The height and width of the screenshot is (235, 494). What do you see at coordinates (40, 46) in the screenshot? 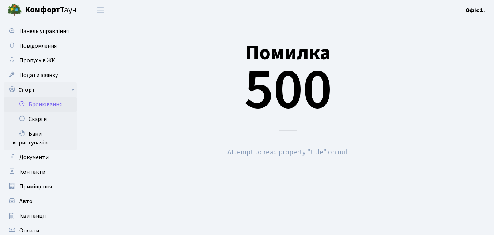
I see `a: Повідомлення` at bounding box center [40, 46].